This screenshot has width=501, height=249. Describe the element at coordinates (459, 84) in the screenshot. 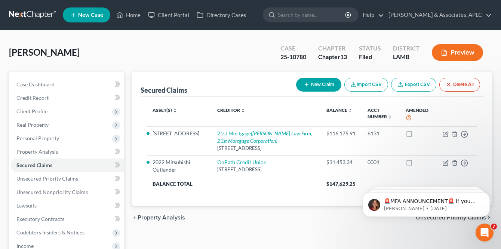

I see `button: Delete All` at that location.